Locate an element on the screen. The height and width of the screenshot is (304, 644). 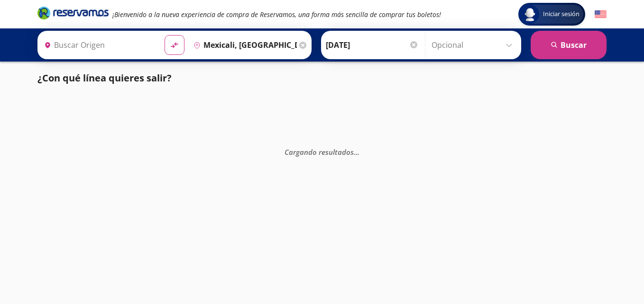
p: ¿Con qué línea quieres salir? is located at coordinates (104, 78).